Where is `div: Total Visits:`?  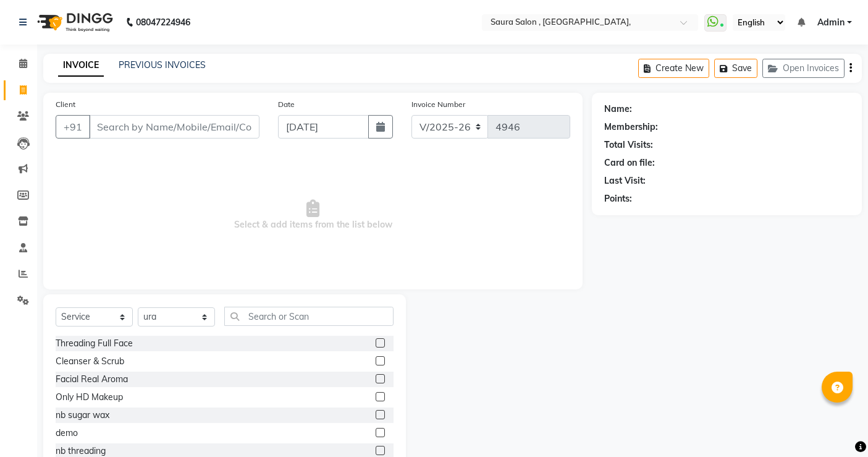
div: Total Visits: is located at coordinates (629, 145).